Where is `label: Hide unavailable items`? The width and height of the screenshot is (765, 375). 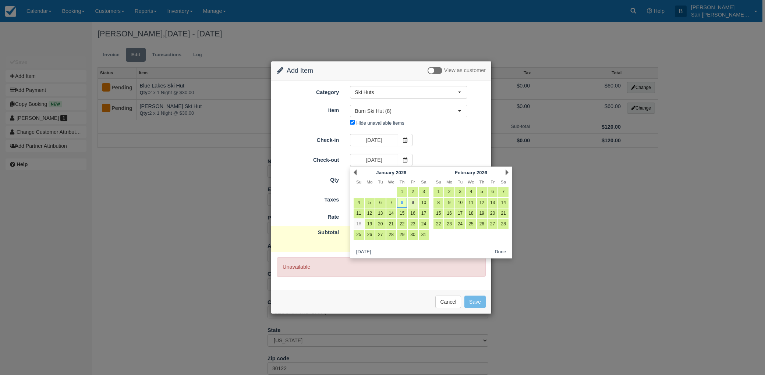
label: Hide unavailable items is located at coordinates (380, 123).